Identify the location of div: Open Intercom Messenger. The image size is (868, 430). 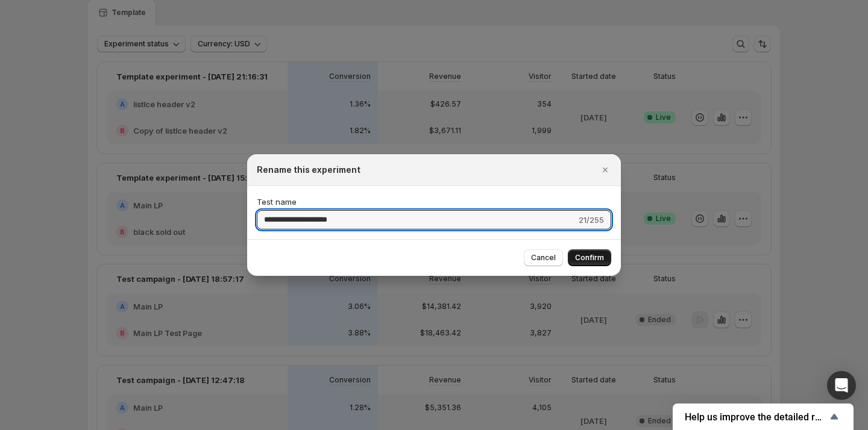
(841, 385).